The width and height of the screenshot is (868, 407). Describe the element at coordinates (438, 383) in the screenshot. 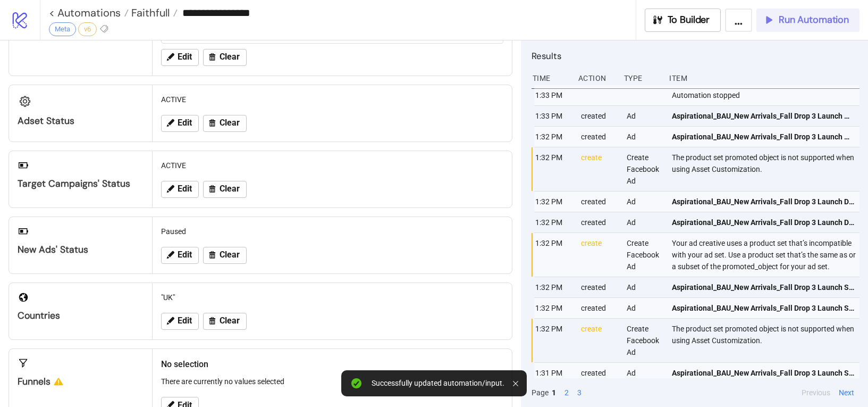

I see `div: Successfully updated automation/input.` at that location.